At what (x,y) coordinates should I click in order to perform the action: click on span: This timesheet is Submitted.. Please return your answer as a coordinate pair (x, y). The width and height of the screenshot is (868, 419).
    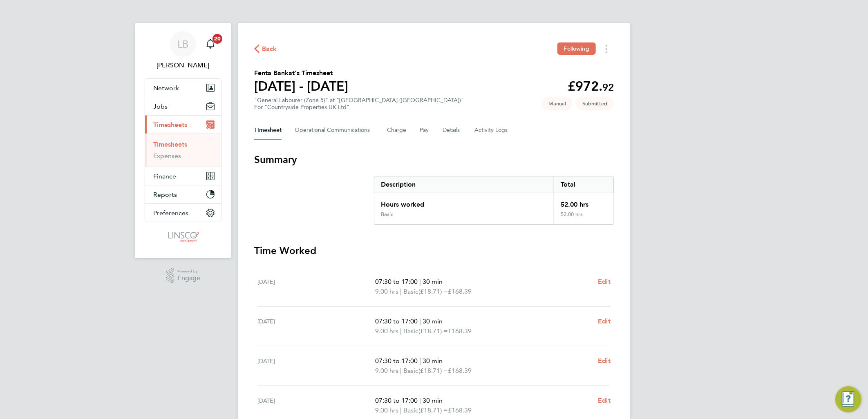
    Looking at the image, I should click on (595, 104).